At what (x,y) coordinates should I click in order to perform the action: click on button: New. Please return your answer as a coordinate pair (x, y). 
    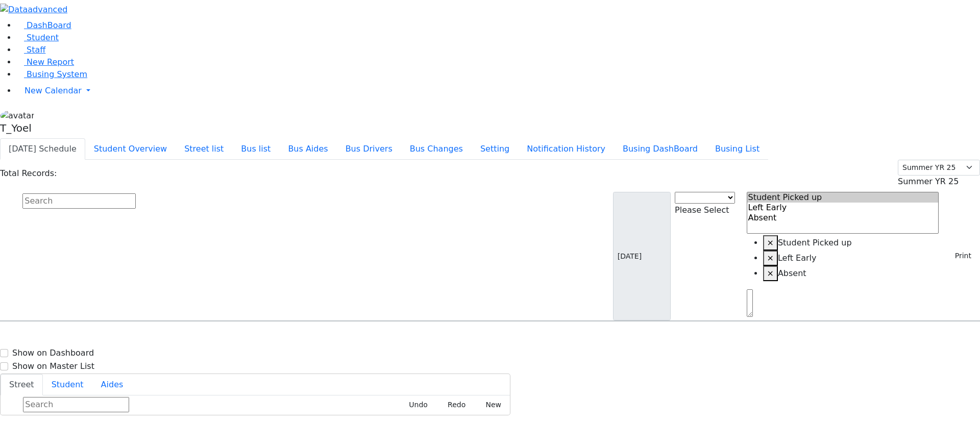
    Looking at the image, I should click on (490, 404).